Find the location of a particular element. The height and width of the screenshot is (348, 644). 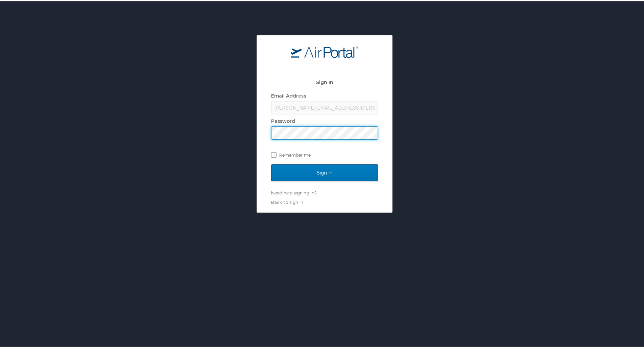

label: Remember me is located at coordinates (325, 154).